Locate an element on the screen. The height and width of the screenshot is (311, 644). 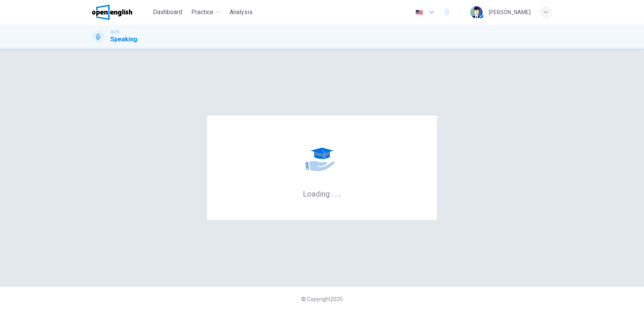
span: Practice is located at coordinates (202, 12).